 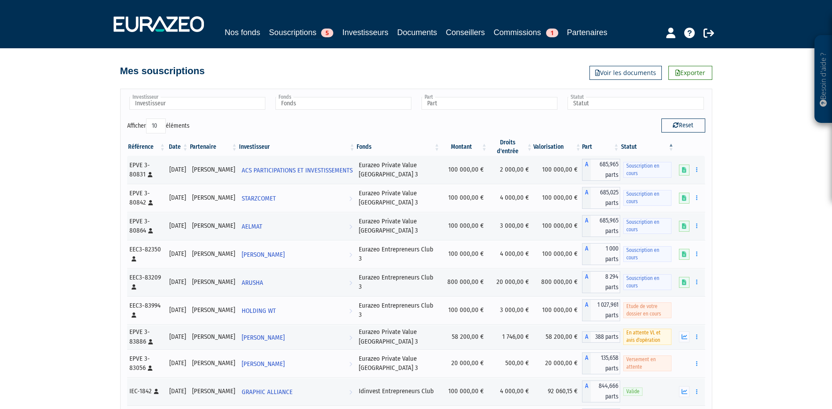 I want to click on span: 135,658 parts, so click(x=605, y=363).